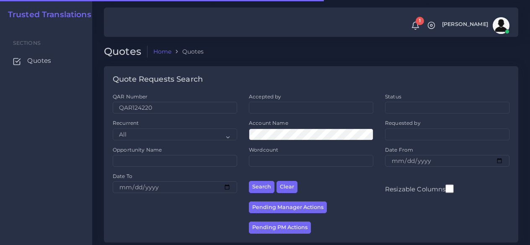  Describe the element at coordinates (399, 149) in the screenshot. I see `label: Date From` at that location.